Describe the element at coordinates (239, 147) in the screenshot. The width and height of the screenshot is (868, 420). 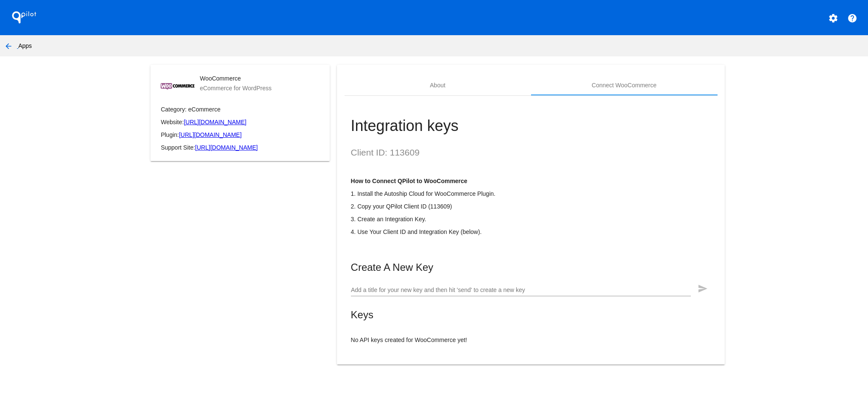
I see `p: Support Site:` at that location.